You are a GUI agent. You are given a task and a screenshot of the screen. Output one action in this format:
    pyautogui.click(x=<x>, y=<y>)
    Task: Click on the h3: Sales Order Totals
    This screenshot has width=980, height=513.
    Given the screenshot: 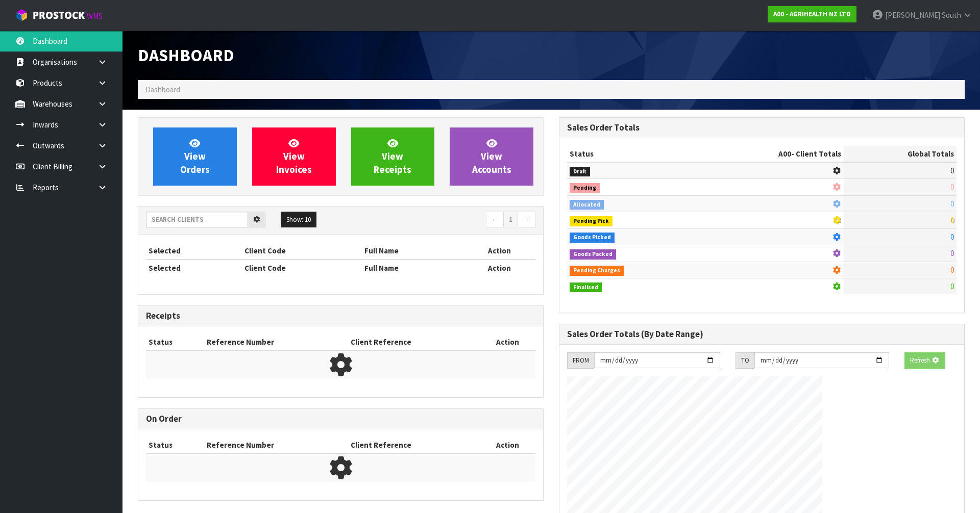 What is the action you would take?
    pyautogui.click(x=761, y=127)
    